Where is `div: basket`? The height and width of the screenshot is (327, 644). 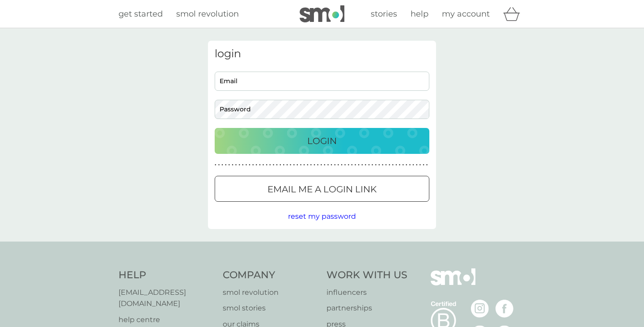 div: basket is located at coordinates (514, 14).